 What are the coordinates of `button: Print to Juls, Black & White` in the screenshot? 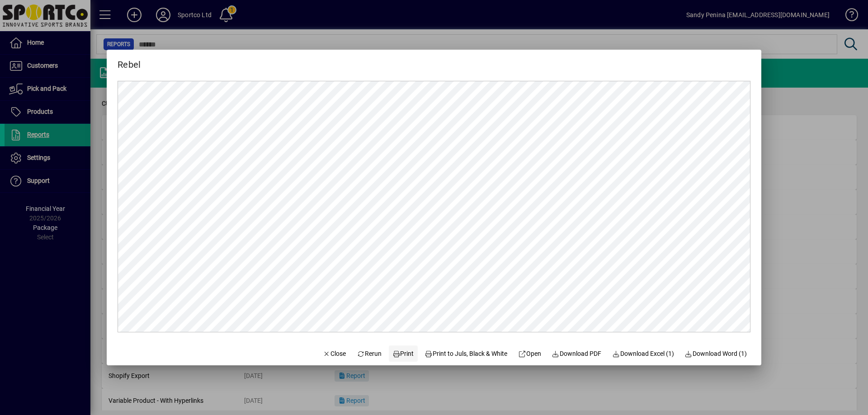 It's located at (467, 354).